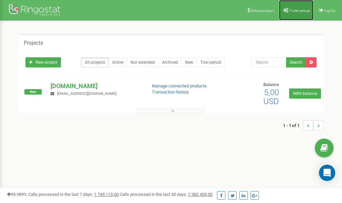 The width and height of the screenshot is (342, 203). Describe the element at coordinates (33, 43) in the screenshot. I see `h5: Projects` at that location.